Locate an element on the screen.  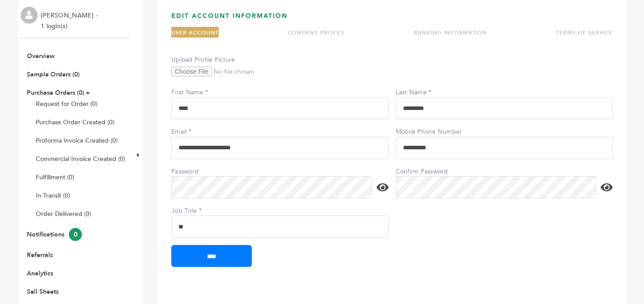
label: Upload Profile Picture is located at coordinates (203, 60).